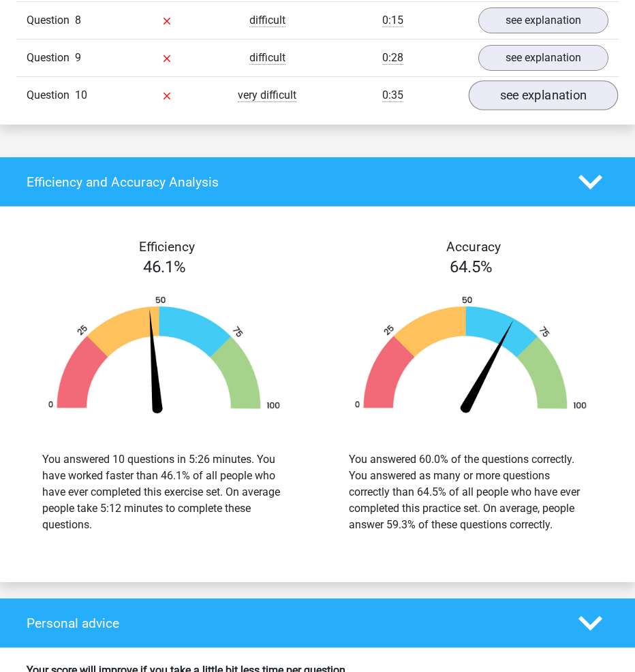 This screenshot has height=672, width=635. I want to click on span: 46.1%, so click(164, 267).